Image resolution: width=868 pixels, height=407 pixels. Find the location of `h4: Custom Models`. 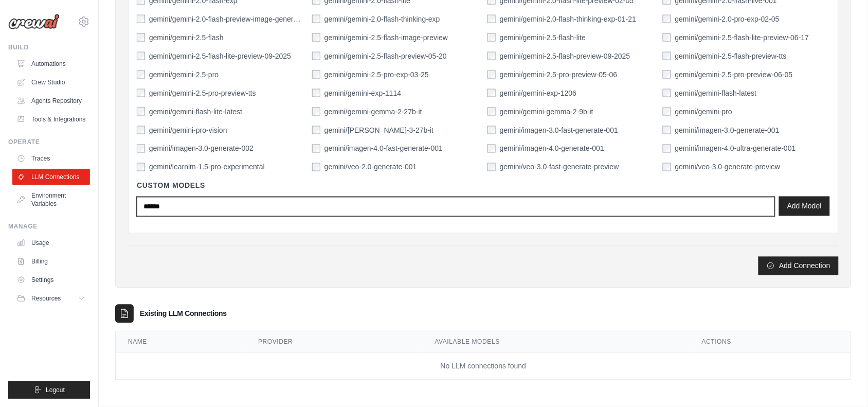

h4: Custom Models is located at coordinates (483, 186).